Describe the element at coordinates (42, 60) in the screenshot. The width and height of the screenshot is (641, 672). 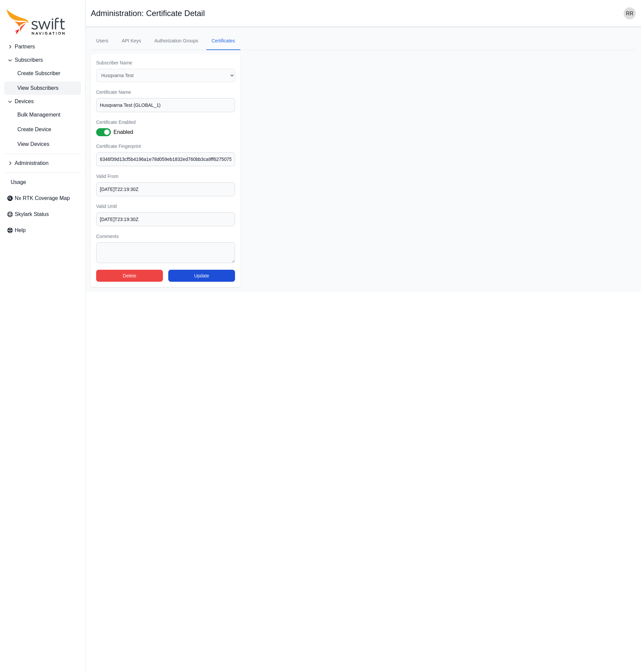
I see `button: Subscribers` at that location.